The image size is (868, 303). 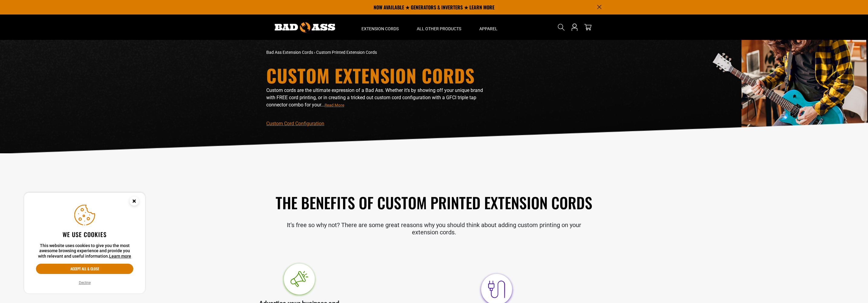 I want to click on p: It’s free so why not? There are some great reasons why you should think about adding custom print..., so click(x=434, y=229).